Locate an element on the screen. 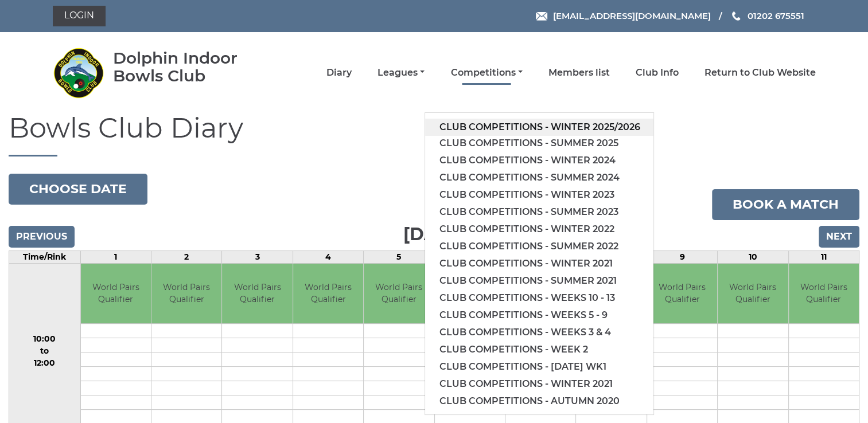 Image resolution: width=868 pixels, height=423 pixels. a: Club competitions - Autumn 2020 is located at coordinates (540, 402).